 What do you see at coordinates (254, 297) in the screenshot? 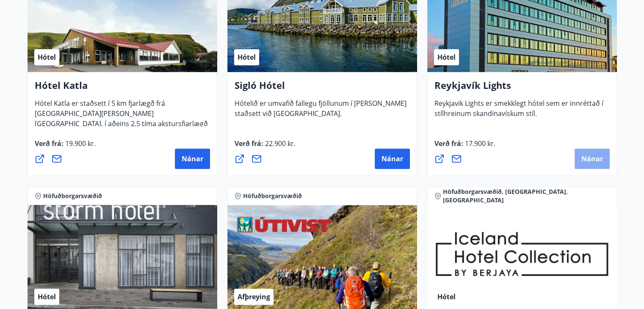
I see `span: Afþreying` at bounding box center [254, 297].